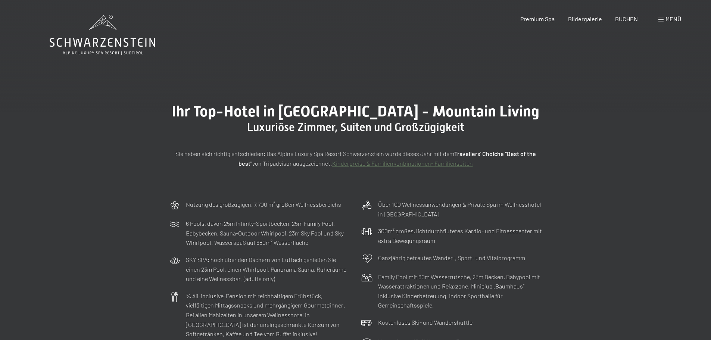  What do you see at coordinates (403, 163) in the screenshot?
I see `a: Kinderpreise & Familienkonbinationen- Familiensuiten` at bounding box center [403, 163].